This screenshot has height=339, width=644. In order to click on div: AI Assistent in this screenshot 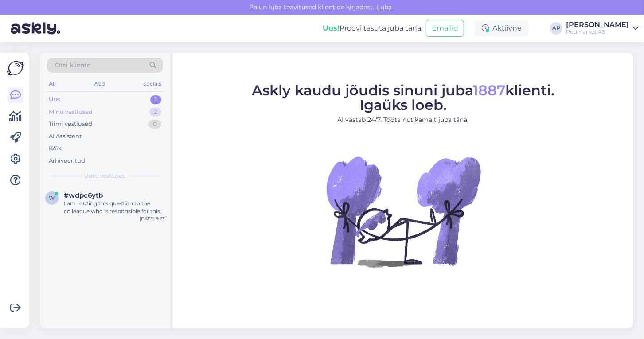, I will do `click(65, 137)`.